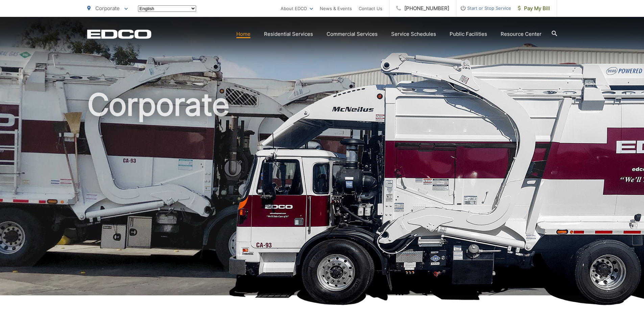 The width and height of the screenshot is (644, 319). What do you see at coordinates (336, 9) in the screenshot?
I see `a: News & Events` at bounding box center [336, 9].